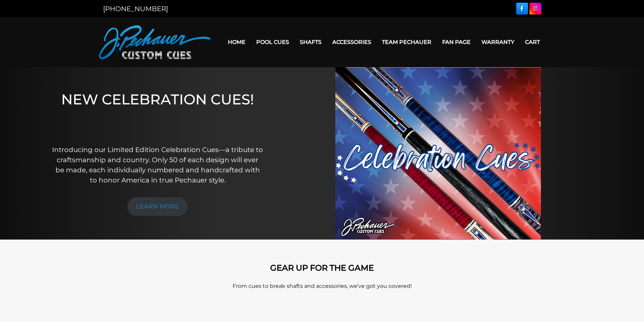  Describe the element at coordinates (272, 42) in the screenshot. I see `a: Pool Cues` at that location.